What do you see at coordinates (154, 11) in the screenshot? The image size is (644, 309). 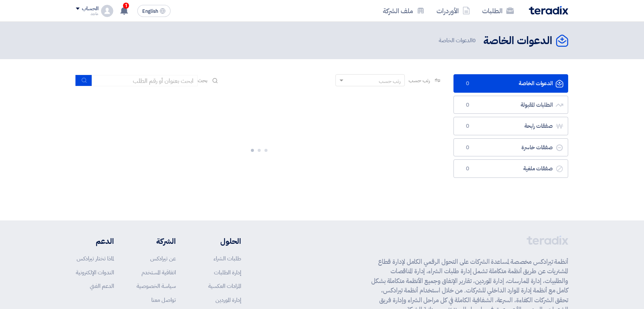 I see `button: English` at bounding box center [154, 11].